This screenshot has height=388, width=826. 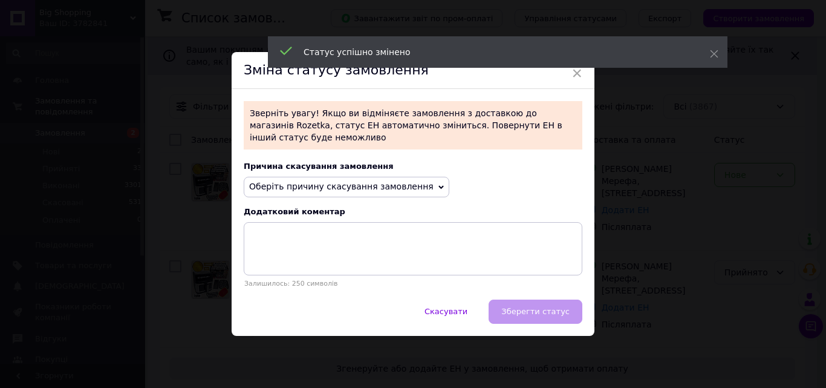 What do you see at coordinates (413, 211) in the screenshot?
I see `div: Додатковий коментар` at bounding box center [413, 211].